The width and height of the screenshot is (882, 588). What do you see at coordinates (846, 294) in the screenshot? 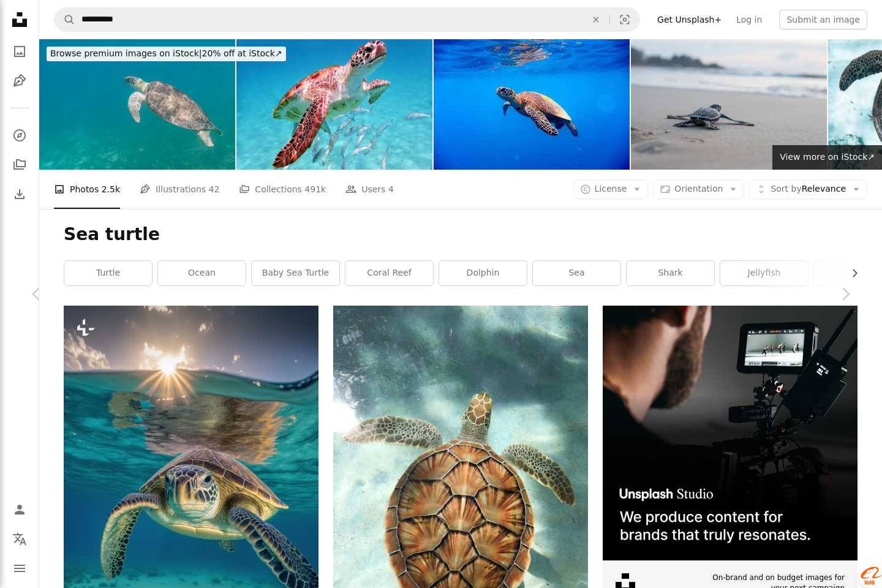
I see `a: Next` at bounding box center [846, 294].